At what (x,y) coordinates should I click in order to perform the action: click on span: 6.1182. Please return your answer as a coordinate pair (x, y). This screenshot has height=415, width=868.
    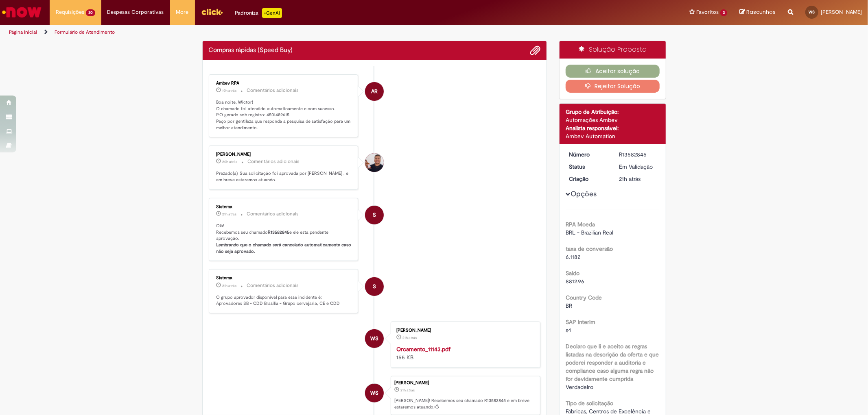
    Looking at the image, I should click on (573, 257).